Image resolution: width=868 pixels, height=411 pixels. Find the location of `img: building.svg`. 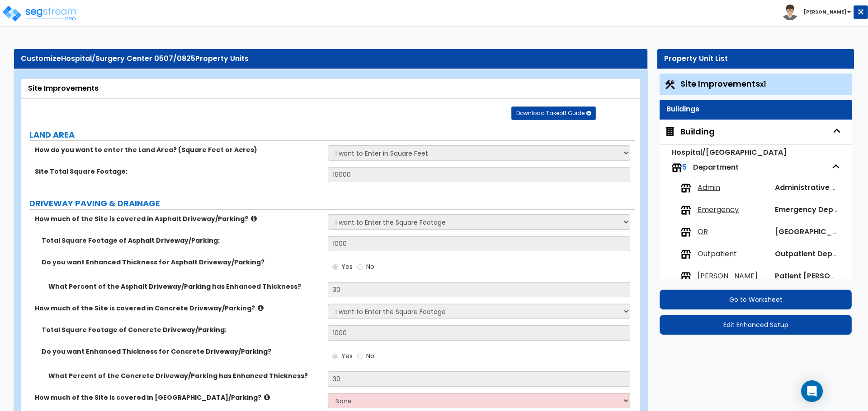

img: building.svg is located at coordinates (670, 132).